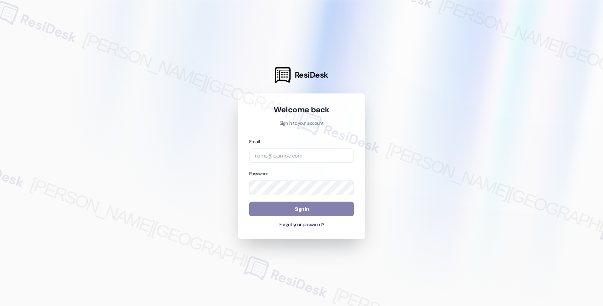 This screenshot has width=603, height=306. What do you see at coordinates (302, 225) in the screenshot?
I see `button: Forgot your password?` at bounding box center [302, 225].